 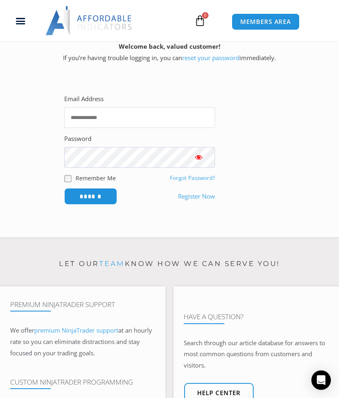 I want to click on label: Remember Me, so click(x=95, y=178).